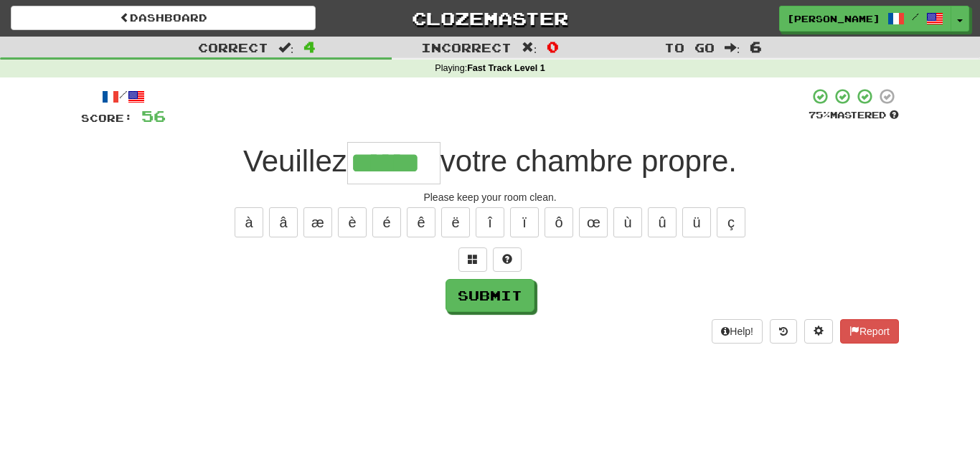 The image size is (980, 454). What do you see at coordinates (490, 295) in the screenshot?
I see `button: Submit` at bounding box center [490, 295].